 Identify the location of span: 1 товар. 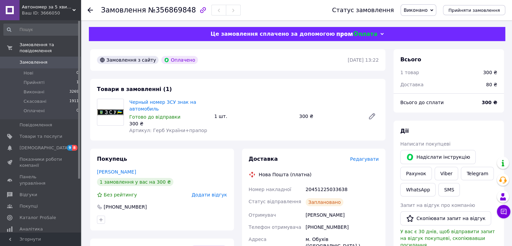
(410, 72).